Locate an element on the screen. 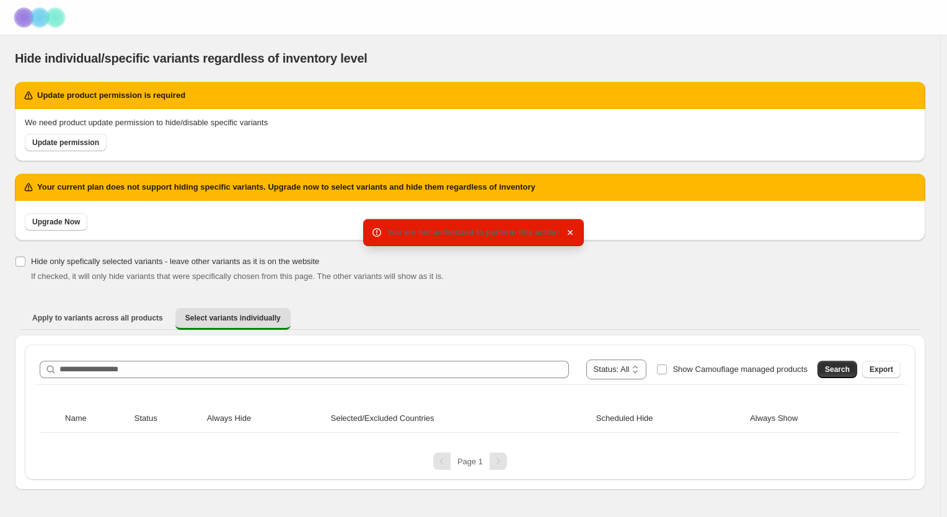 This screenshot has height=517, width=947. span: Search is located at coordinates (837, 369).